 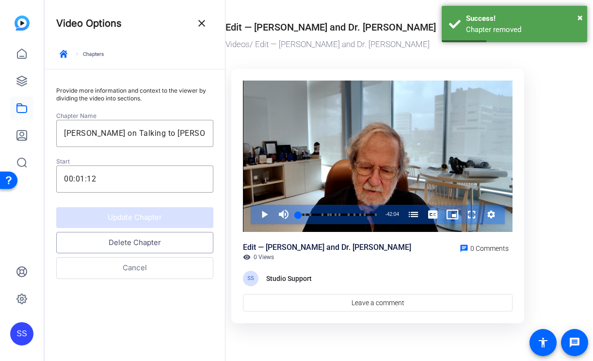 What do you see at coordinates (464, 248) in the screenshot?
I see `mat-icon: chat` at bounding box center [464, 248].